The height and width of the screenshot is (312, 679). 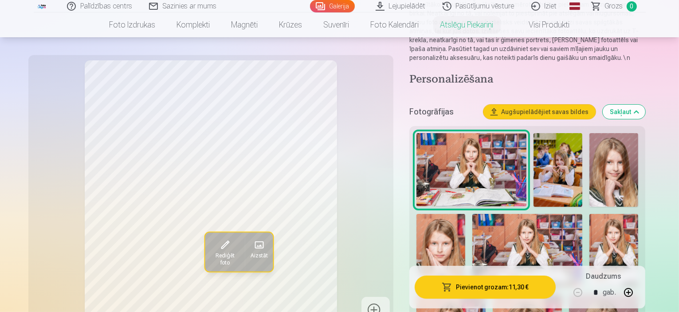 I want to click on a: Foto izdrukas, so click(x=133, y=25).